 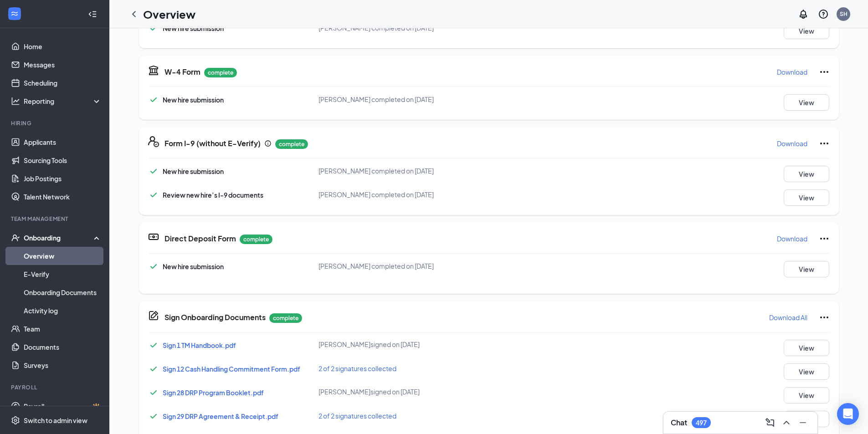 I want to click on div: Team Management, so click(x=55, y=218).